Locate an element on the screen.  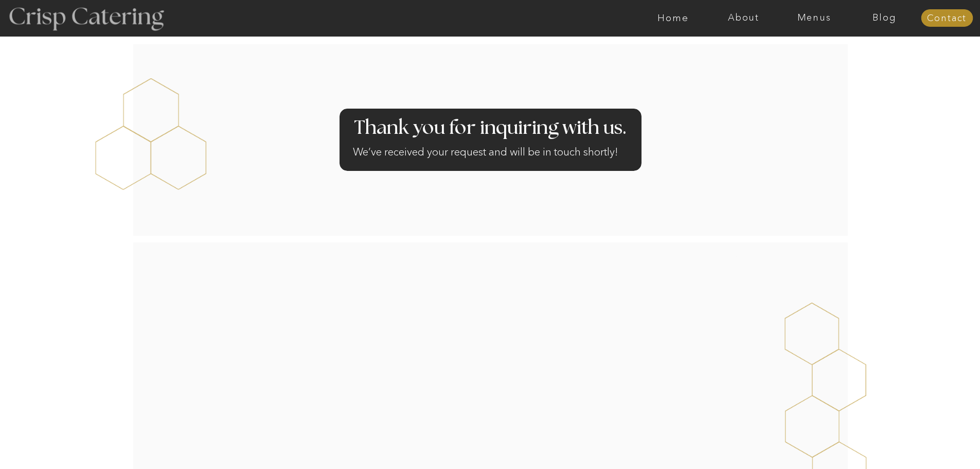
a: Blog is located at coordinates (884, 18).